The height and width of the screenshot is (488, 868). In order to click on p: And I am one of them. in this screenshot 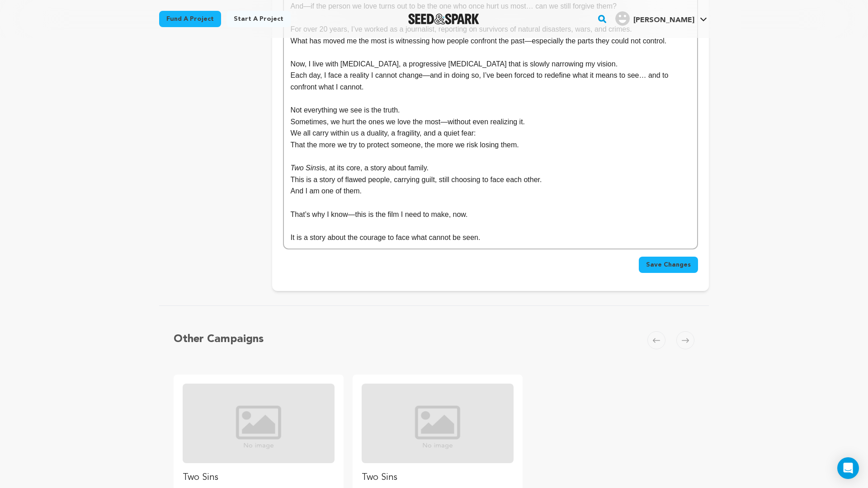, I will do `click(491, 191)`.